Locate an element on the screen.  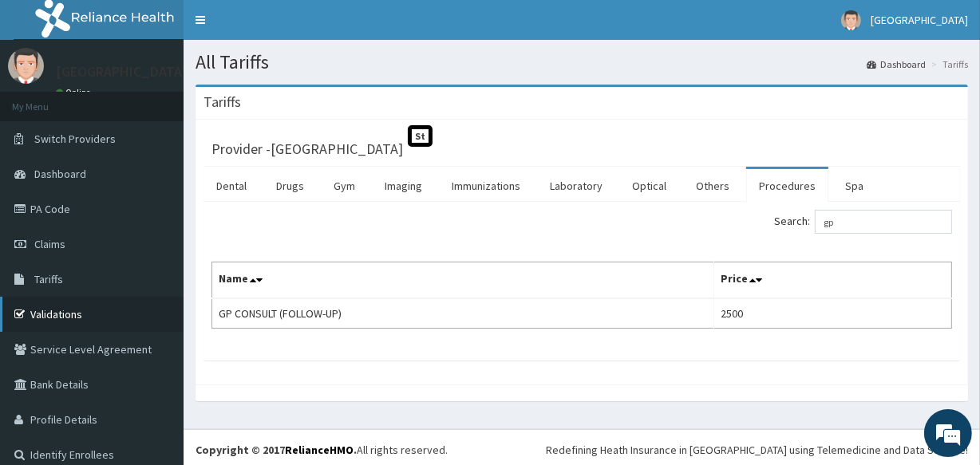
a: Immunizations is located at coordinates (486, 186).